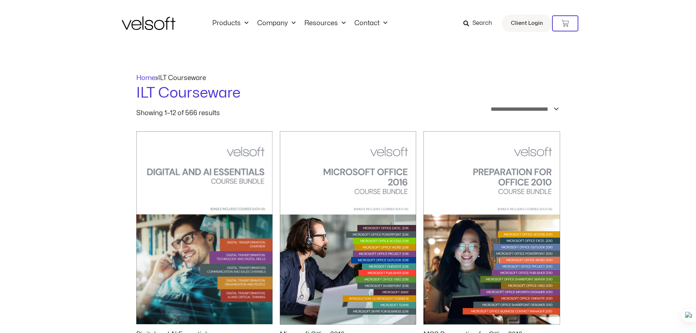 The width and height of the screenshot is (696, 333). What do you see at coordinates (299, 23) in the screenshot?
I see `nav: Menu` at bounding box center [299, 23].